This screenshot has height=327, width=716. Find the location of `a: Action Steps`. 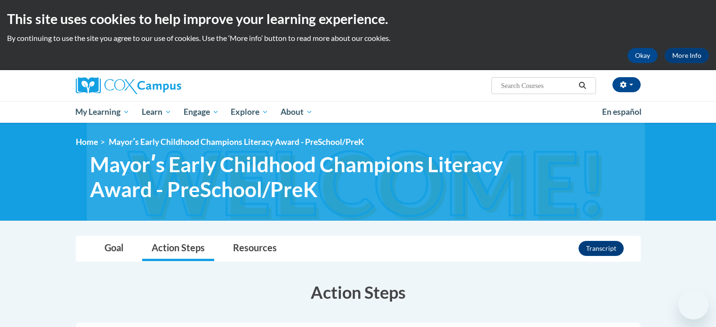

a: Action Steps is located at coordinates (178, 248).